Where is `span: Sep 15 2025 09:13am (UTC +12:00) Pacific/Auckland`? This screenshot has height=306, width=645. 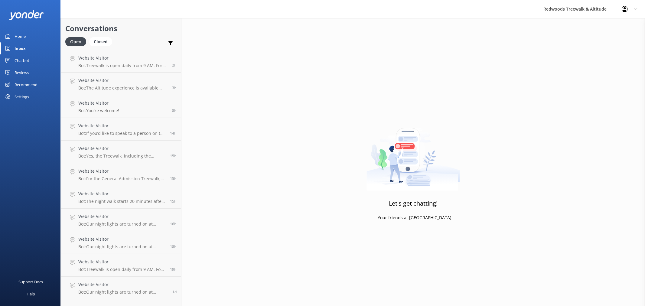
span: Sep 15 2025 09:13am (UTC +12:00) Pacific/Auckland is located at coordinates (175, 292).